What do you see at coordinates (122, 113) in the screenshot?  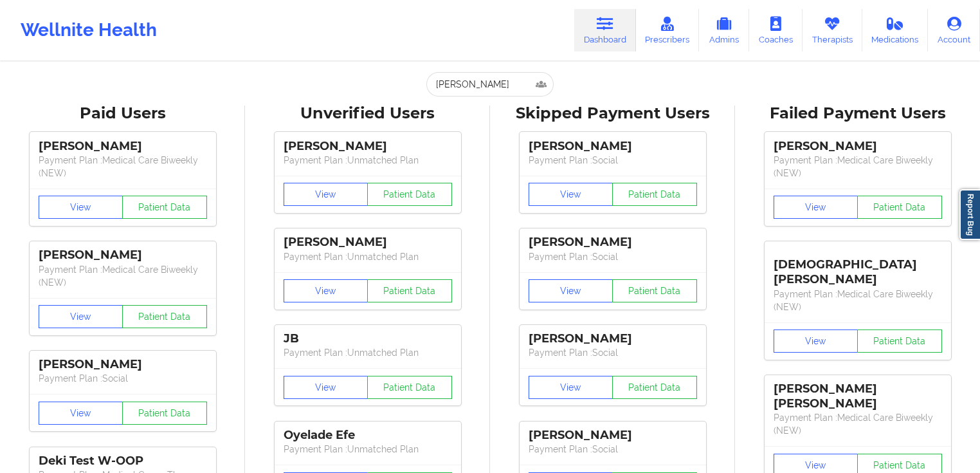 I see `div: Paid Users` at bounding box center [122, 113].